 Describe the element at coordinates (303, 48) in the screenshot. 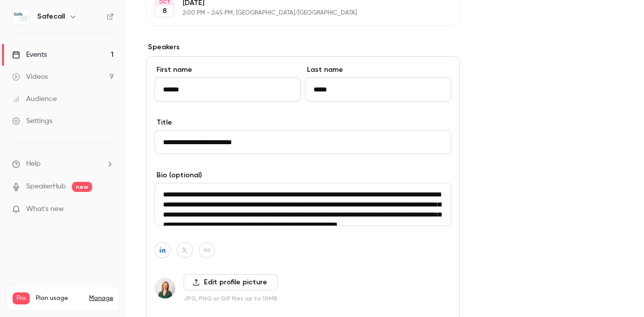

I see `label: Speakers` at that location.